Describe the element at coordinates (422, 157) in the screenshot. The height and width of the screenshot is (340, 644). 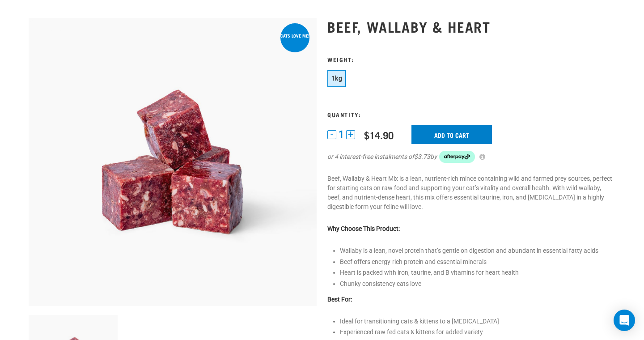
I see `span: $3.73` at that location.